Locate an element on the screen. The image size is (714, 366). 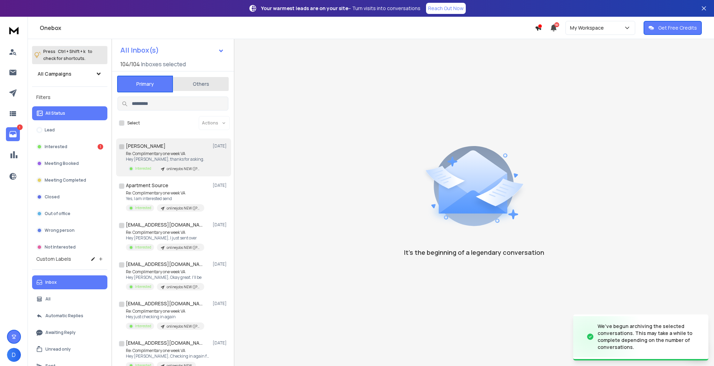
p: Hey just checking in again is located at coordinates (165, 317).